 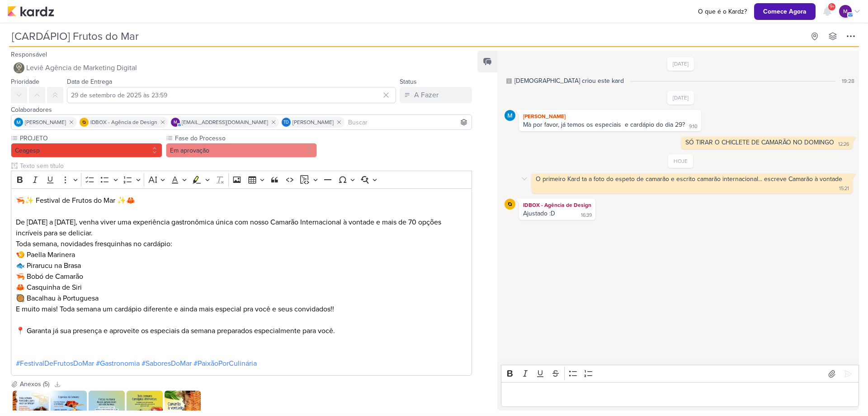 I want to click on span: IDBOX - Agência de Design, so click(x=124, y=122).